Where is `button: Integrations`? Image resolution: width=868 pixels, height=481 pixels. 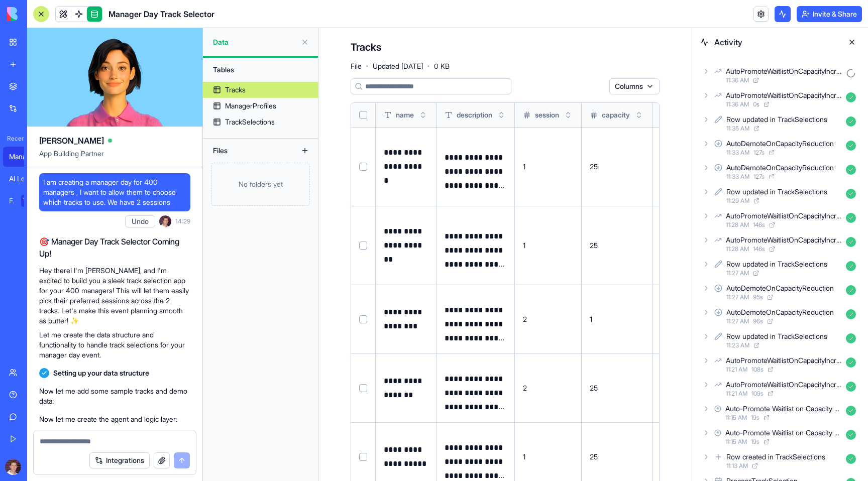 button: Integrations is located at coordinates (120, 460).